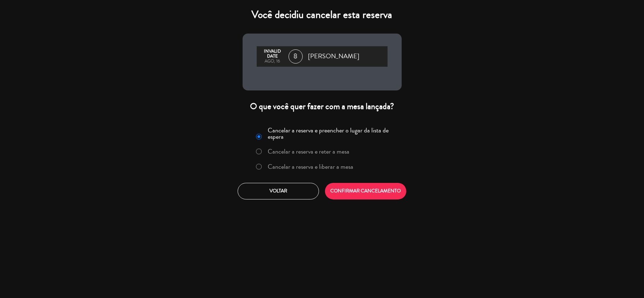 The height and width of the screenshot is (298, 644). I want to click on span: 8, so click(296, 56).